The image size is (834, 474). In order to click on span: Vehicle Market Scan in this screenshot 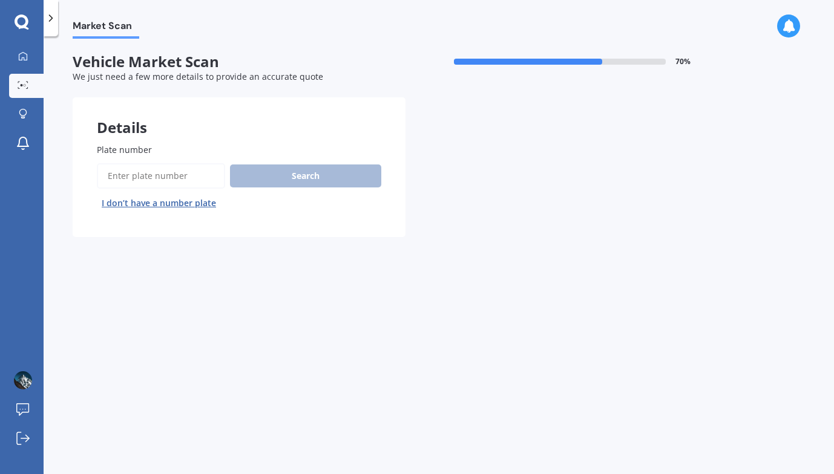, I will do `click(239, 62)`.